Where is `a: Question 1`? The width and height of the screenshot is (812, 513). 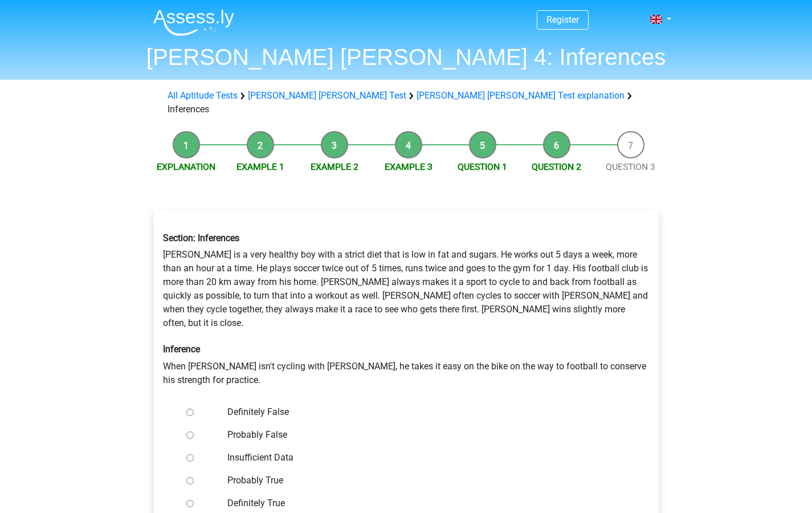
a: Question 1 is located at coordinates (482, 166).